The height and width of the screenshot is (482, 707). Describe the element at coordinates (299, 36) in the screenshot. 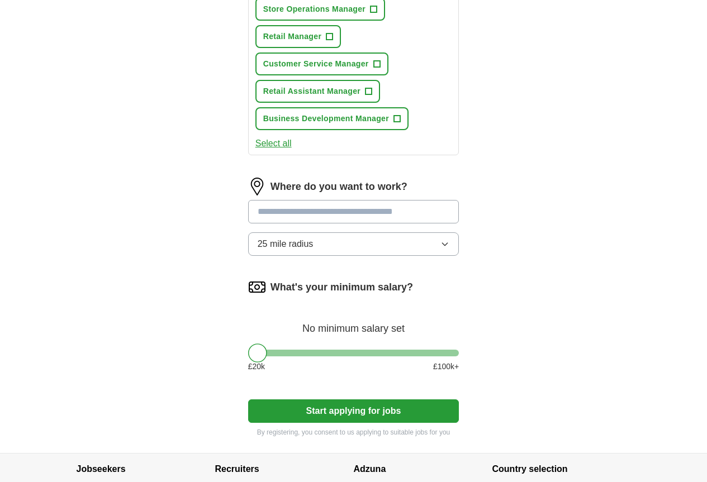

I see `button: Retail Manager` at that location.